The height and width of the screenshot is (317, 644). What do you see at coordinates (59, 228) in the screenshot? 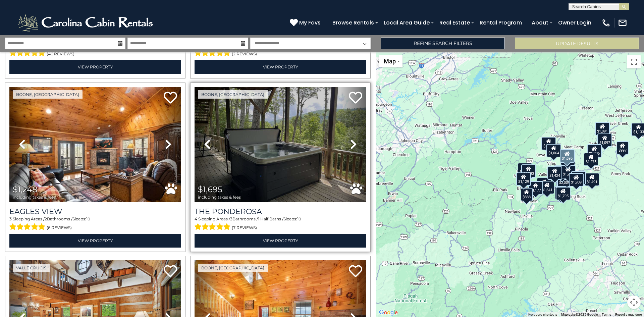
I see `span: (6 reviews)` at bounding box center [59, 228].